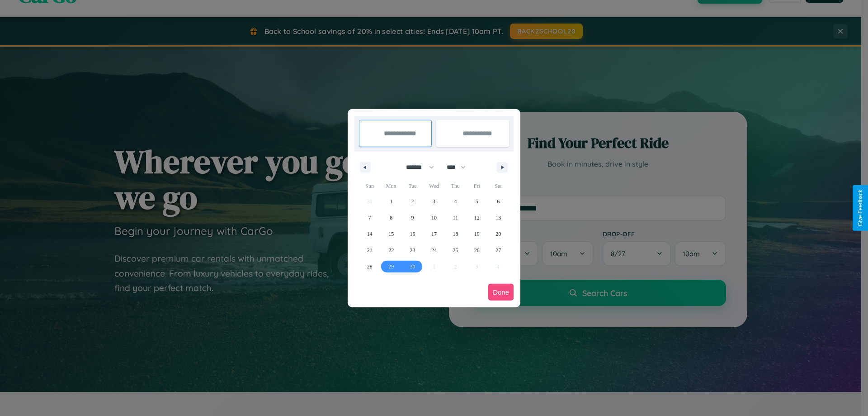  I want to click on span: 14, so click(370, 234).